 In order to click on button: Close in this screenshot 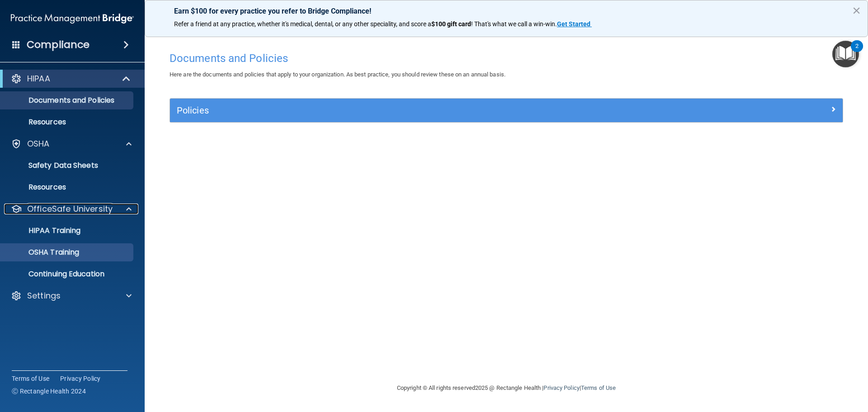, I will do `click(856, 11)`.